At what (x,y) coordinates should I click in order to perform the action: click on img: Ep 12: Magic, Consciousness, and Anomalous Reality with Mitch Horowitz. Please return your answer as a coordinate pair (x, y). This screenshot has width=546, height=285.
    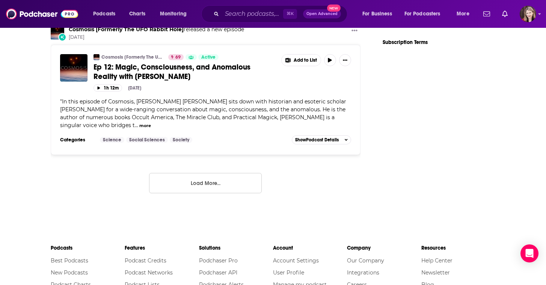
    Looking at the image, I should click on (74, 68).